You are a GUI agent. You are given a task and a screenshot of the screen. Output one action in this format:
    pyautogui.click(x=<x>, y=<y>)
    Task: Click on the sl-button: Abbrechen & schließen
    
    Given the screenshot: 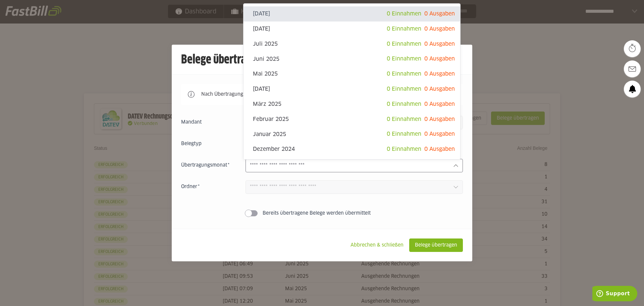 What is the action you would take?
    pyautogui.click(x=377, y=245)
    